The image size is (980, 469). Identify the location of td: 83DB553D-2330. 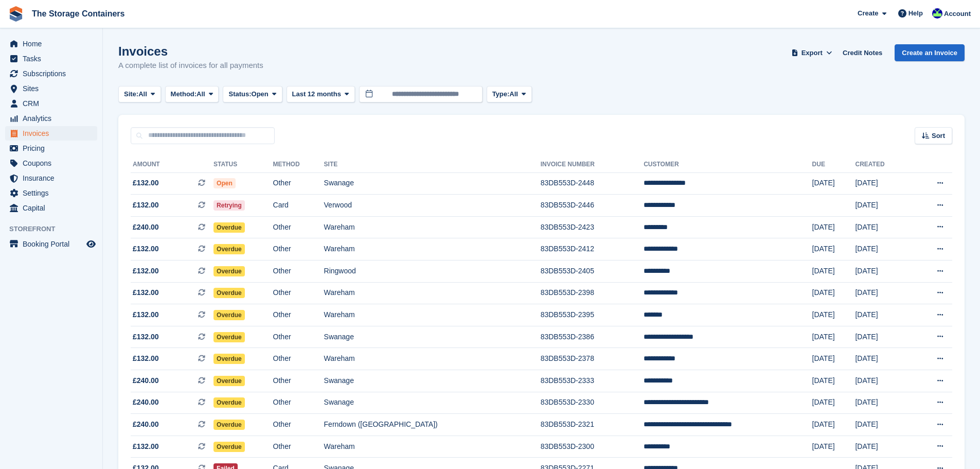
(593, 403).